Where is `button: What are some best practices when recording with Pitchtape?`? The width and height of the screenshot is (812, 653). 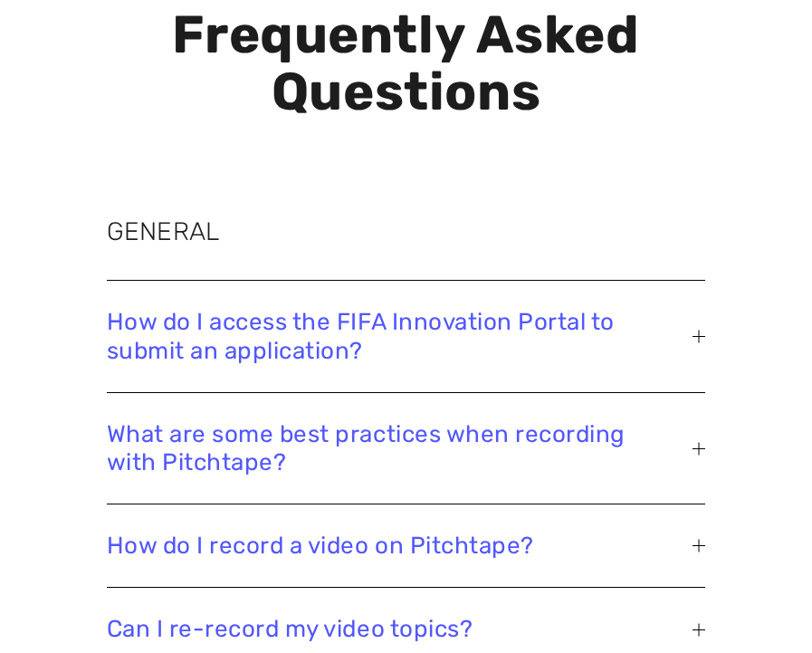
button: What are some best practices when recording with Pitchtape? is located at coordinates (406, 448).